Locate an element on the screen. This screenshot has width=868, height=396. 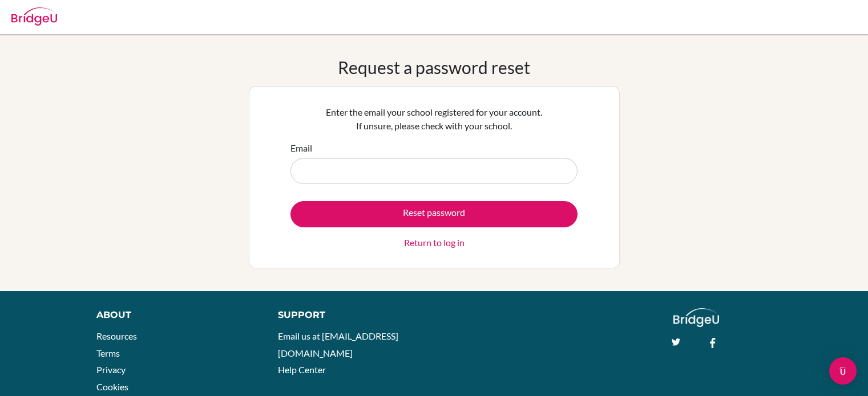
h1: Request a password reset is located at coordinates (434, 67).